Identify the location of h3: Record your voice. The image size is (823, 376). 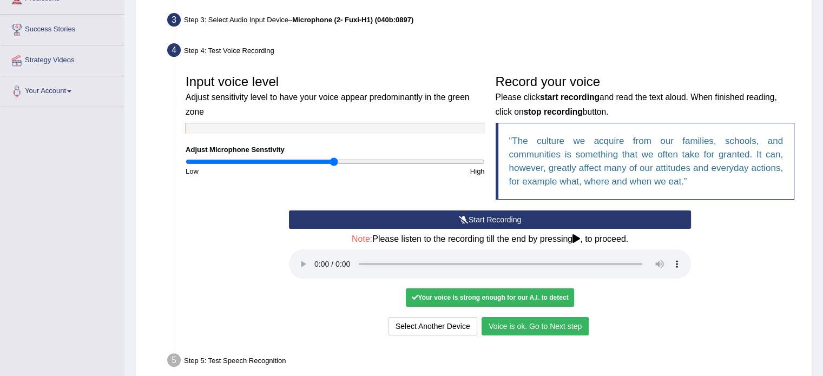
(645, 96).